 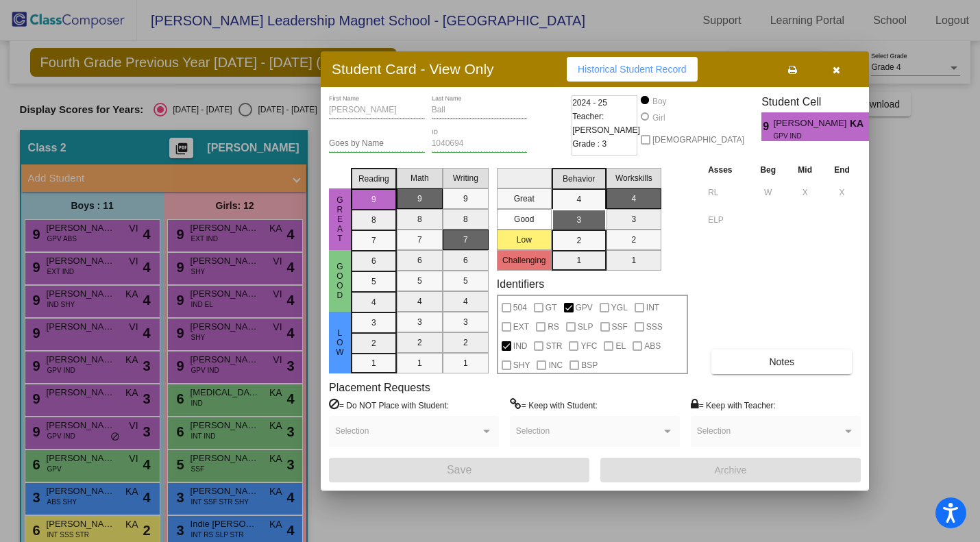 I want to click on button: Notes, so click(x=781, y=362).